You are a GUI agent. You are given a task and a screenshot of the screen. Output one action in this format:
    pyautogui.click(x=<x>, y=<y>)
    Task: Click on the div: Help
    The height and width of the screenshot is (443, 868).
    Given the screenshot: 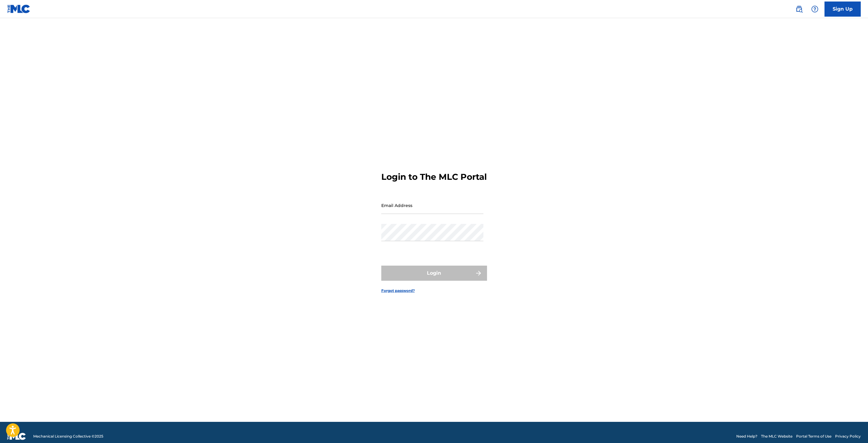 What is the action you would take?
    pyautogui.click(x=814, y=9)
    